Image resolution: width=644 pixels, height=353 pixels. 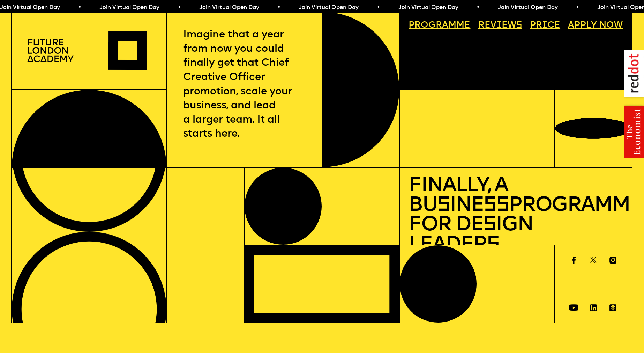 What do you see at coordinates (500, 25) in the screenshot?
I see `a: Reviews` at bounding box center [500, 25].